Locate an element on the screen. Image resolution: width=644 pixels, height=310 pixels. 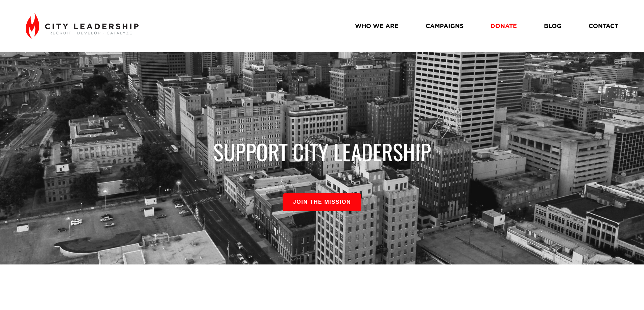
img: City Leadership - Recruit. Develop. Catalyze. is located at coordinates (82, 26).